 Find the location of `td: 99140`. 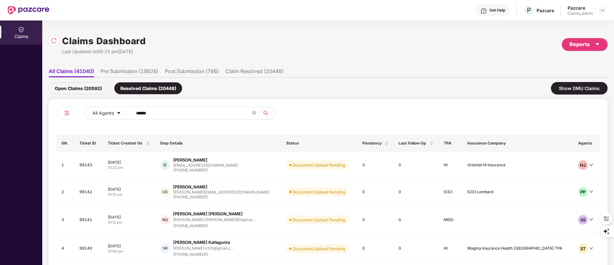

td: 99140 is located at coordinates (88, 249).